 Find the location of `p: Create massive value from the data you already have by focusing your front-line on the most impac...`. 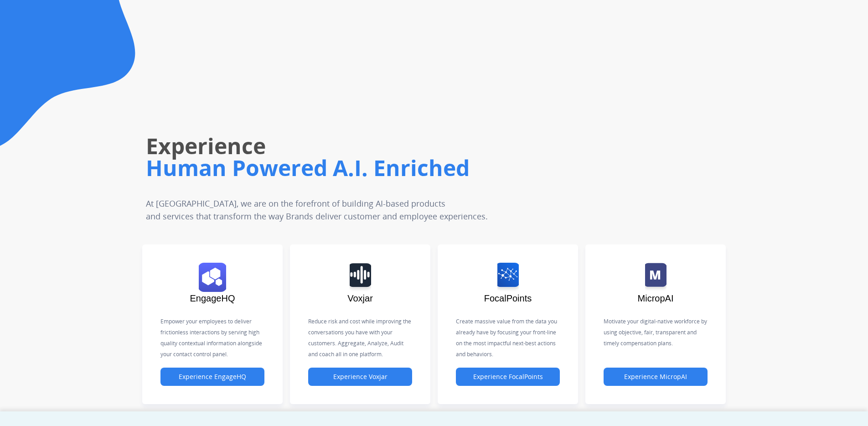

p: Create massive value from the data you already have by focusing your front-line on the most impac... is located at coordinates (508, 338).